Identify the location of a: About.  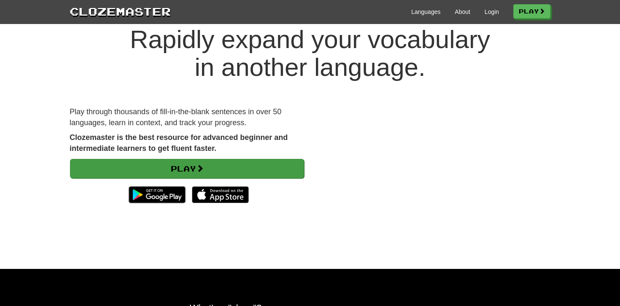
(462, 12).